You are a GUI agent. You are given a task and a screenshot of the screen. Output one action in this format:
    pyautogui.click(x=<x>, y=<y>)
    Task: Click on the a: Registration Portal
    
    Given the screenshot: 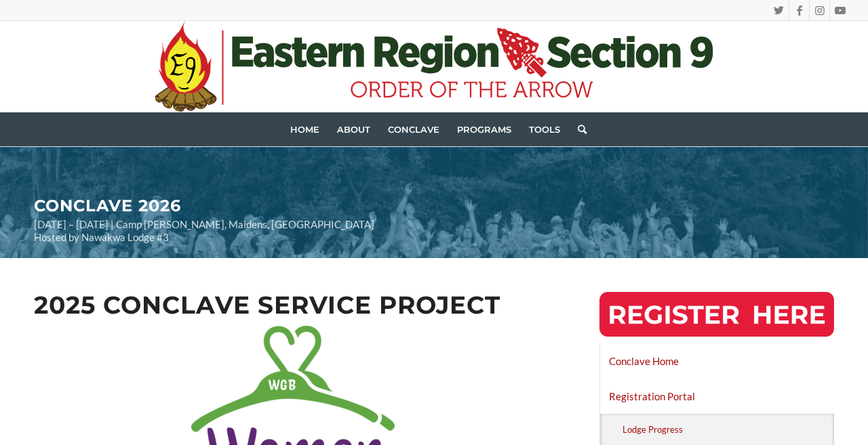 What is the action you would take?
    pyautogui.click(x=716, y=397)
    